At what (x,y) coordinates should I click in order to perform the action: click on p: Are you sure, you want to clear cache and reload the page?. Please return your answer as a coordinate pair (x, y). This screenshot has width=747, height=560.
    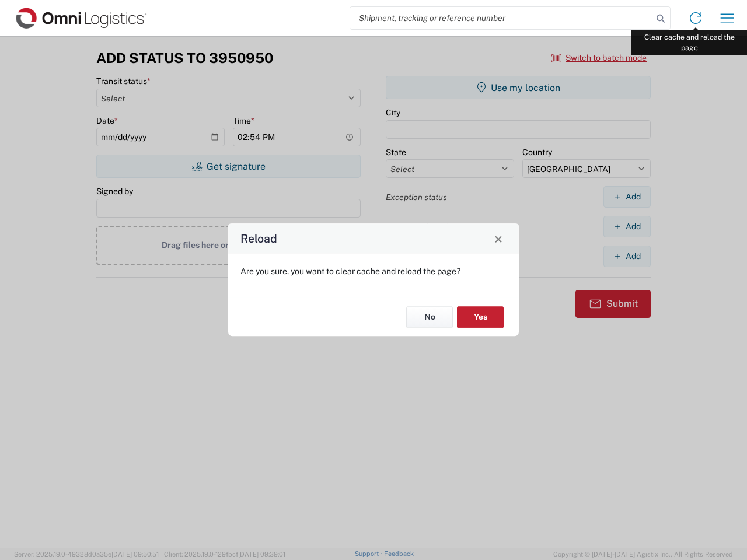
    Looking at the image, I should click on (374, 271).